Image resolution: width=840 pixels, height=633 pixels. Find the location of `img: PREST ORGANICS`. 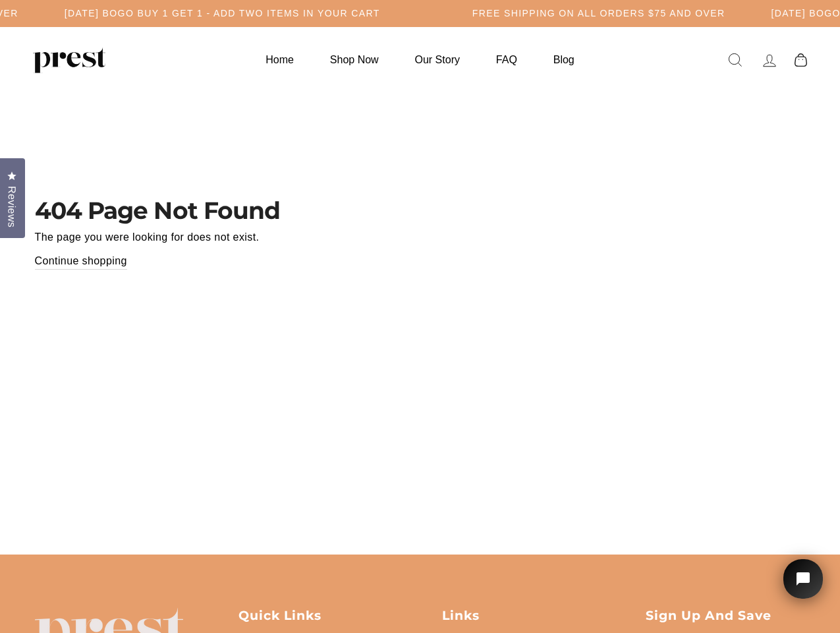

img: PREST ORGANICS is located at coordinates (69, 60).